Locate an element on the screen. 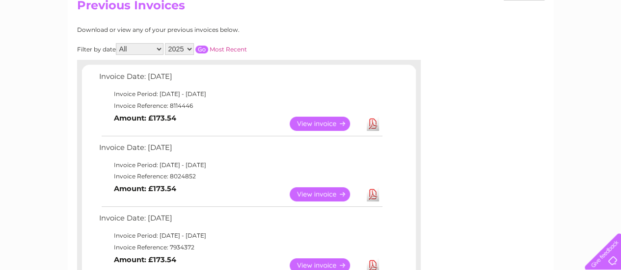 This screenshot has width=621, height=270. span: 0333 014 3131 is located at coordinates (470, 11).